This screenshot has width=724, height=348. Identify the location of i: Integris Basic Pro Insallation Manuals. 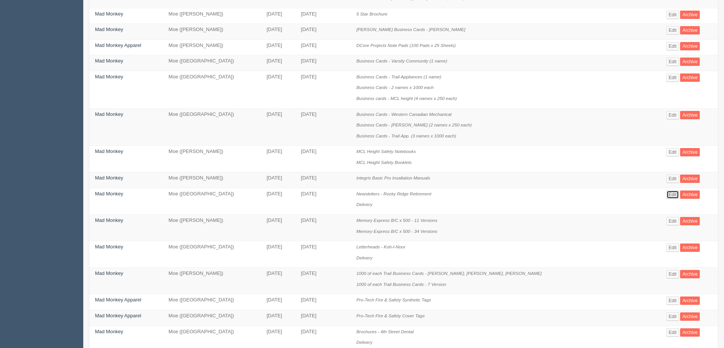
(393, 177).